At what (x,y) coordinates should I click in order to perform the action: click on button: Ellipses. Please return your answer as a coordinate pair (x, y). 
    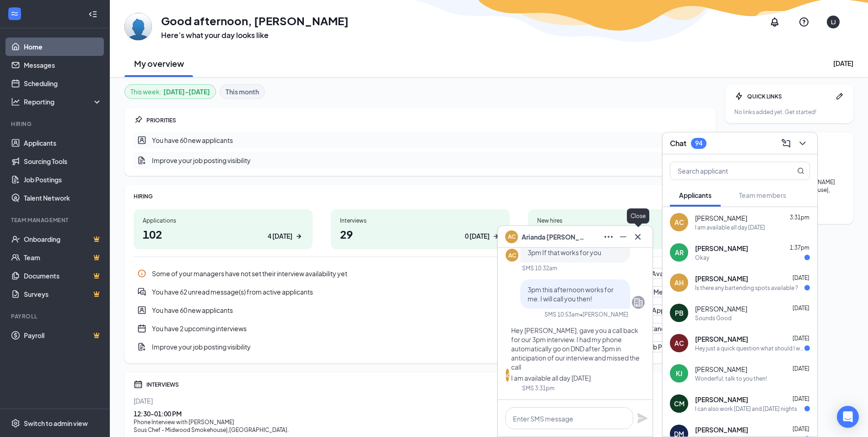
    Looking at the image, I should click on (608, 237).